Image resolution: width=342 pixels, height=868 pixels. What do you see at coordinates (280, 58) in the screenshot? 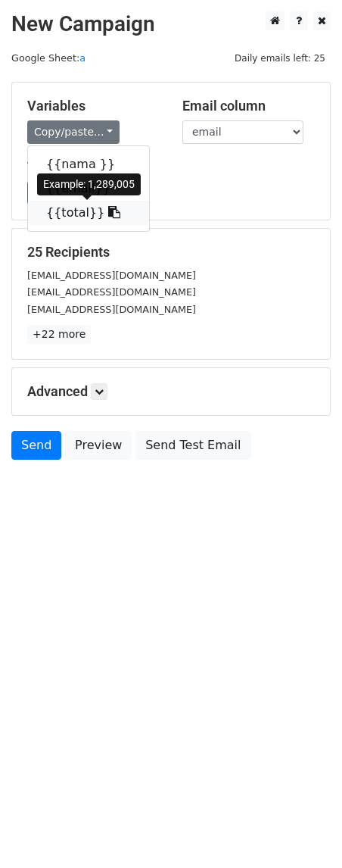
I see `a: Daily emails left: 25` at bounding box center [280, 58].